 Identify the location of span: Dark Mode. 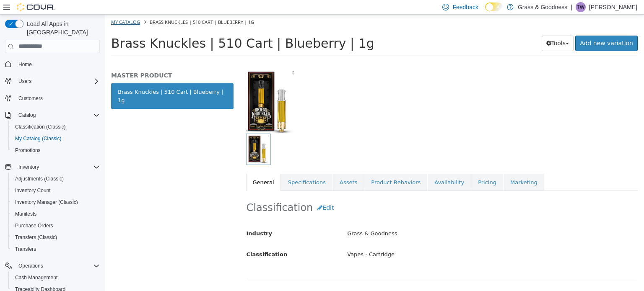
(485, 11).